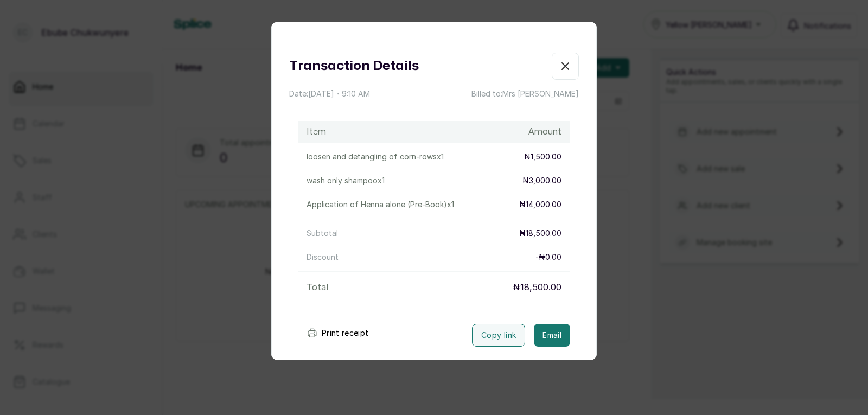 This screenshot has height=415, width=868. What do you see at coordinates (542, 181) in the screenshot?
I see `p: ₦3,000.00` at bounding box center [542, 181].